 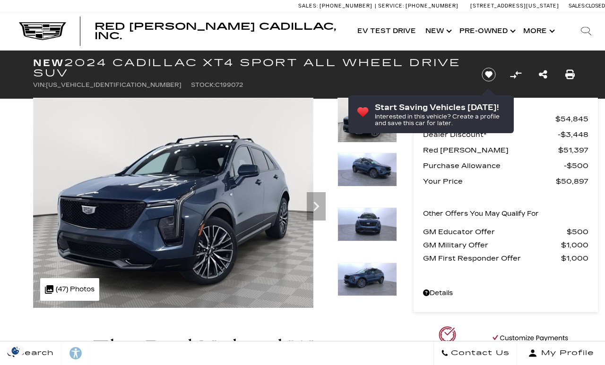 What do you see at coordinates (570, 75) in the screenshot?
I see `a: Print this New 2024 Cadillac XT4 Sport All Wheel Drive SUV` at bounding box center [570, 75].